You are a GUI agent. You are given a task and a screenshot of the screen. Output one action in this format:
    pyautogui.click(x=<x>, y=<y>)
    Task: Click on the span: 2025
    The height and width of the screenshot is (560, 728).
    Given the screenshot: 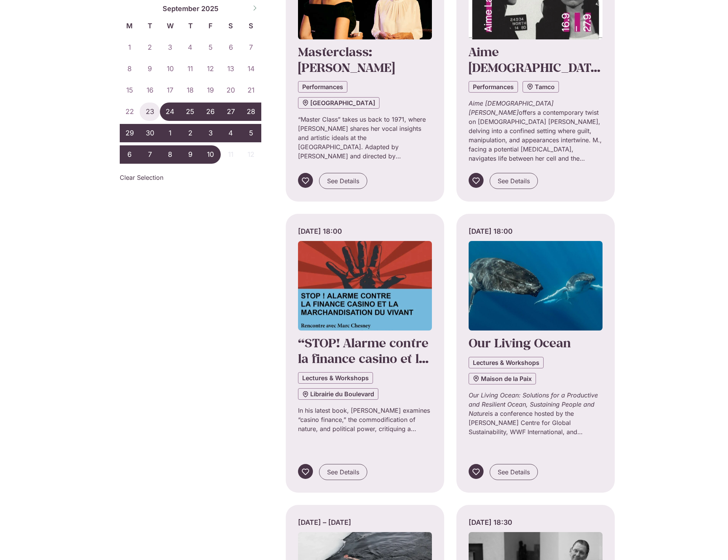 What is the action you would take?
    pyautogui.click(x=209, y=8)
    